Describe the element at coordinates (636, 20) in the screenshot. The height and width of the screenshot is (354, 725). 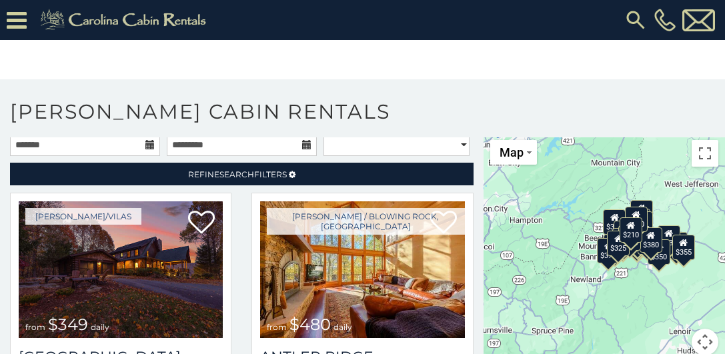
I see `img: search-regular.svg` at that location.